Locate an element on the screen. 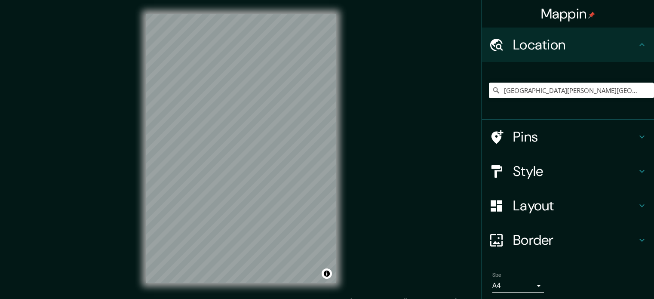  div: Pins is located at coordinates (568, 137).